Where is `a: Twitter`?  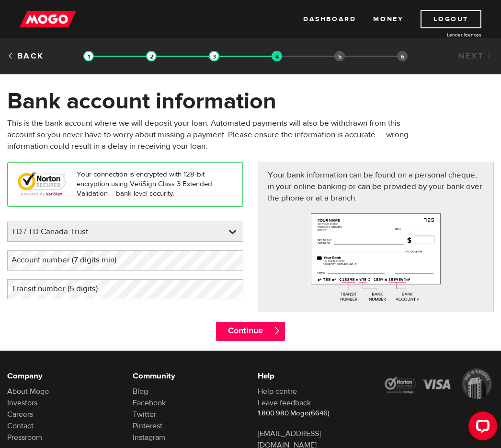
a: Twitter is located at coordinates (144, 414).